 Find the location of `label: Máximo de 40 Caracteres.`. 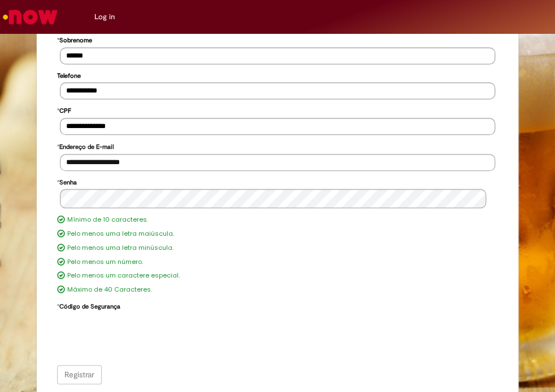

label: Máximo de 40 Caracteres. is located at coordinates (110, 290).